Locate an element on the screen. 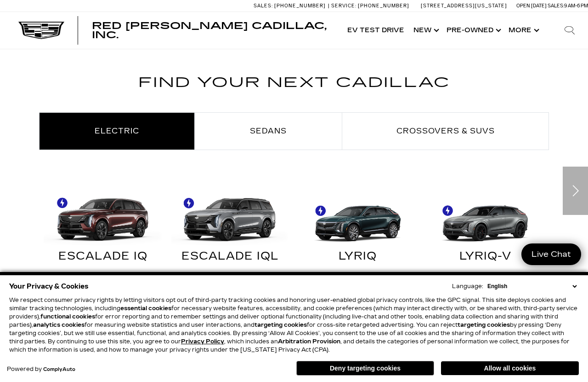 This screenshot has width=588, height=382. img: ESCALADE IQL is located at coordinates (231, 216).